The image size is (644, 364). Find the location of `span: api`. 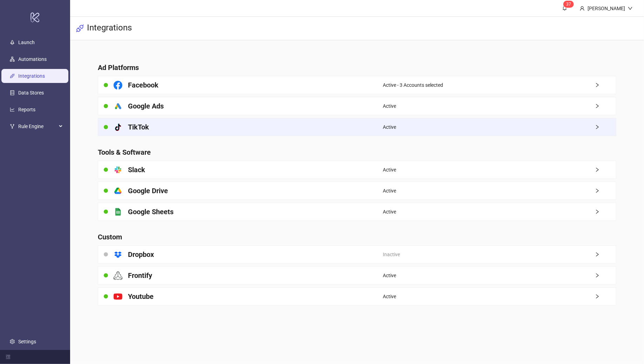

span: api is located at coordinates (80, 29).